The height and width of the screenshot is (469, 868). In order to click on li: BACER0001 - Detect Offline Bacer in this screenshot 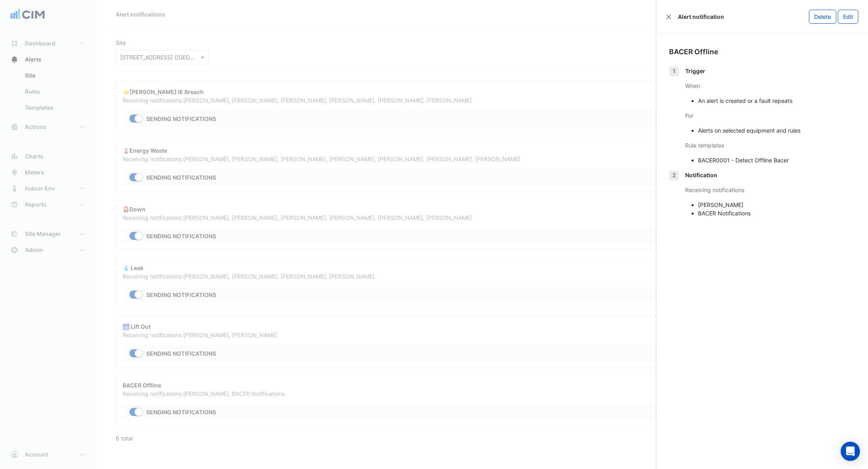, I will do `click(776, 160)`.